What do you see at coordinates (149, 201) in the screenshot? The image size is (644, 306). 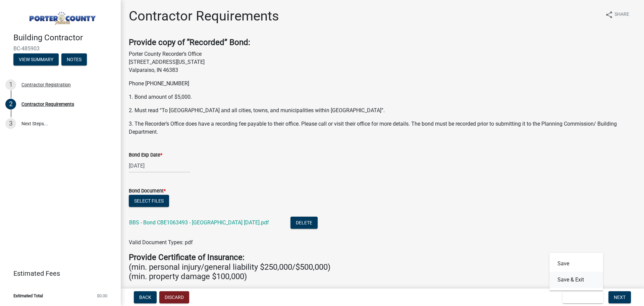 I see `button: Select files` at bounding box center [149, 201].